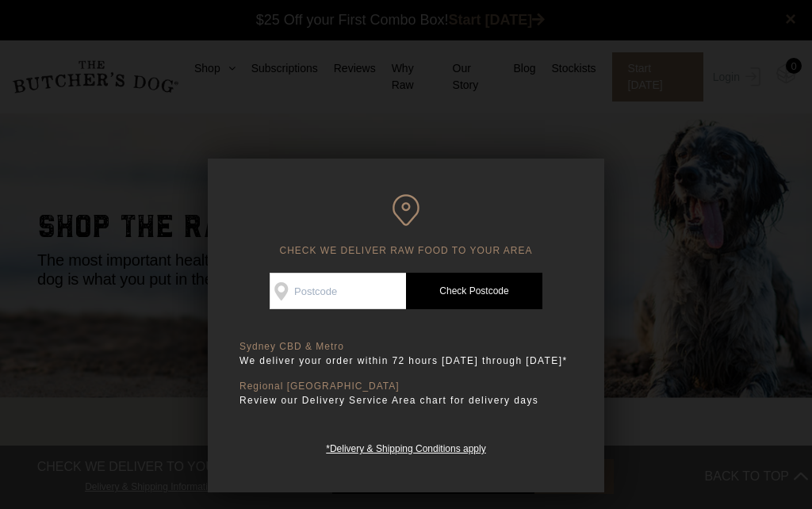 The width and height of the screenshot is (812, 509). I want to click on p: Sydney CBD & Metro, so click(406, 347).